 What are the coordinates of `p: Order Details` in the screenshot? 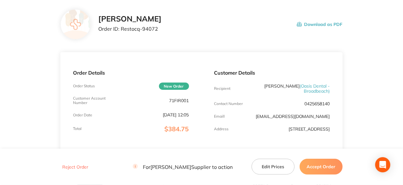 It's located at (131, 73).